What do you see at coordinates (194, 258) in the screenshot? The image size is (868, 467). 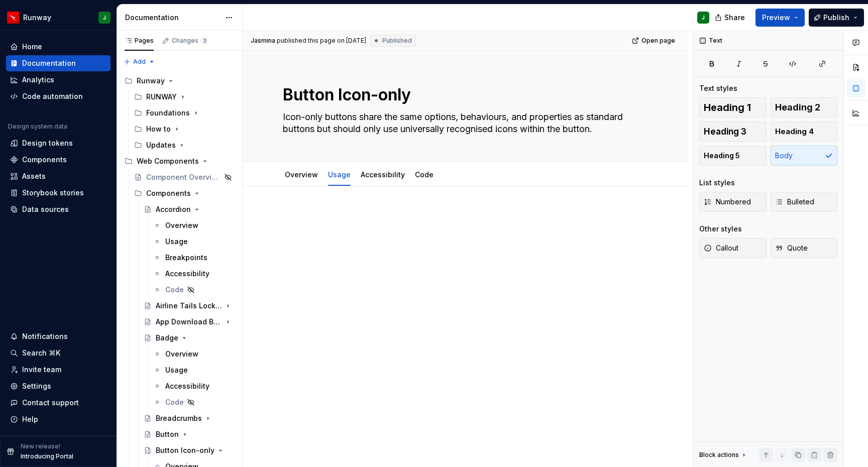 I see `a: Breakpoints` at bounding box center [194, 258].